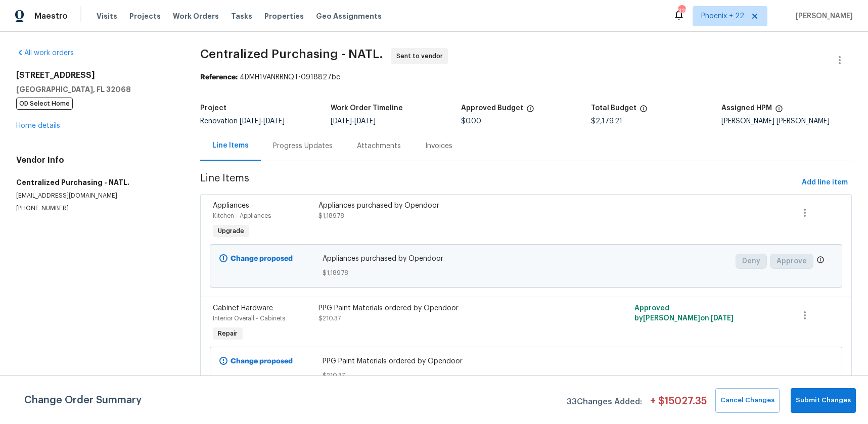 This screenshot has height=424, width=868. Describe the element at coordinates (219, 77) in the screenshot. I see `b: Reference:` at that location.